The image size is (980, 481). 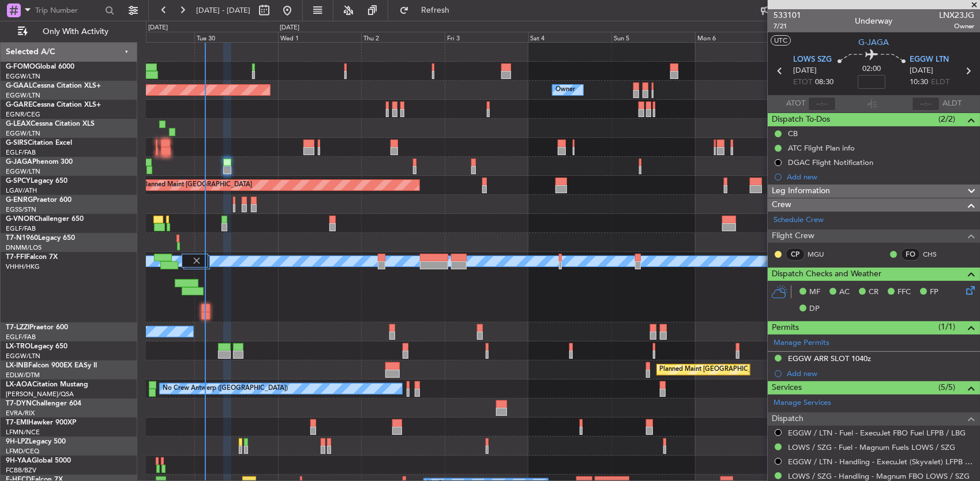 What do you see at coordinates (23, 266) in the screenshot?
I see `a: VHHH/HKG` at bounding box center [23, 266].